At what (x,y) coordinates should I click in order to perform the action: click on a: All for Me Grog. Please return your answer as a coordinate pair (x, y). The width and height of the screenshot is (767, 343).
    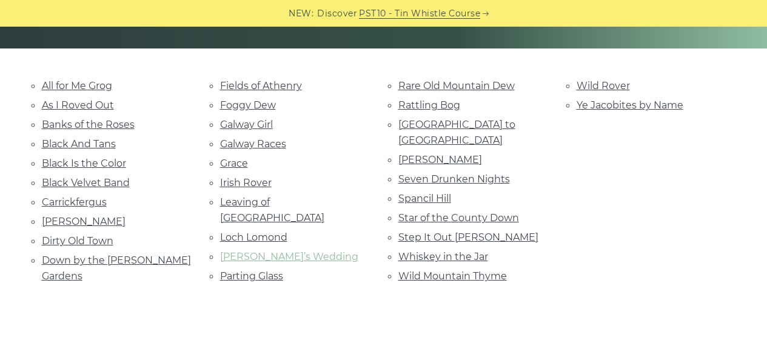
    Looking at the image, I should click on (77, 85).